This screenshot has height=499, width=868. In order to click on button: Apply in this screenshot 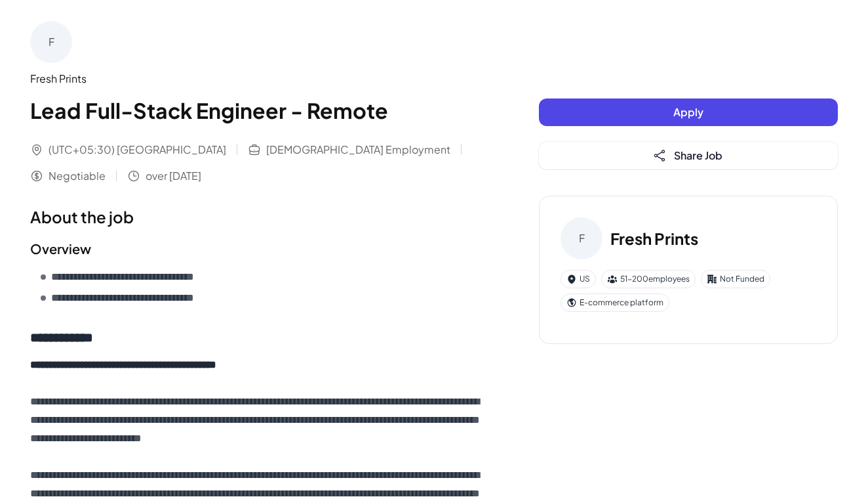, I will do `click(689, 112)`.